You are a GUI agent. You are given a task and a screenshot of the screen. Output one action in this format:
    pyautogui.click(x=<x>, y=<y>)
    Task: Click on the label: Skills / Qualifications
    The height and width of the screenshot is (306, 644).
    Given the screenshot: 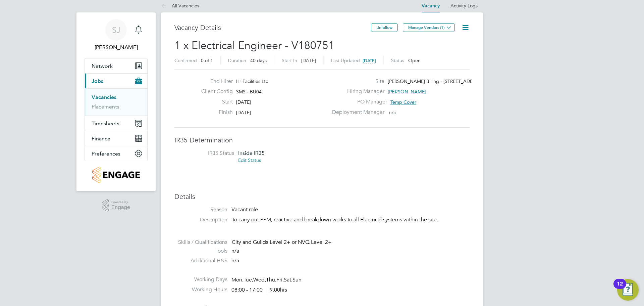 What is the action you would take?
    pyautogui.click(x=201, y=242)
    